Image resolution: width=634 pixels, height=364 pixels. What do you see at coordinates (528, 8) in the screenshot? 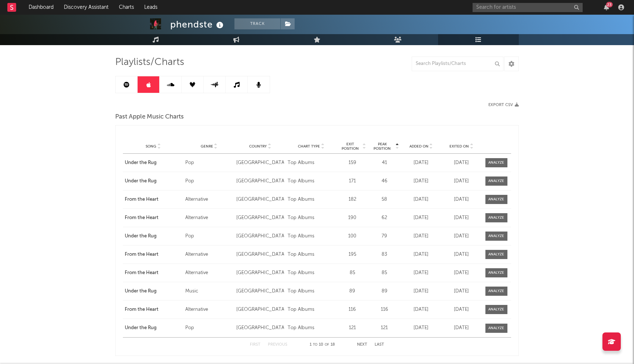
I see `input: Search for artists` at bounding box center [528, 8].